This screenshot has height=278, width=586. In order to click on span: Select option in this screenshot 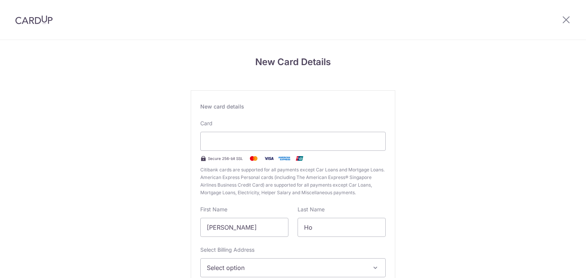, I will do `click(286, 268)`.